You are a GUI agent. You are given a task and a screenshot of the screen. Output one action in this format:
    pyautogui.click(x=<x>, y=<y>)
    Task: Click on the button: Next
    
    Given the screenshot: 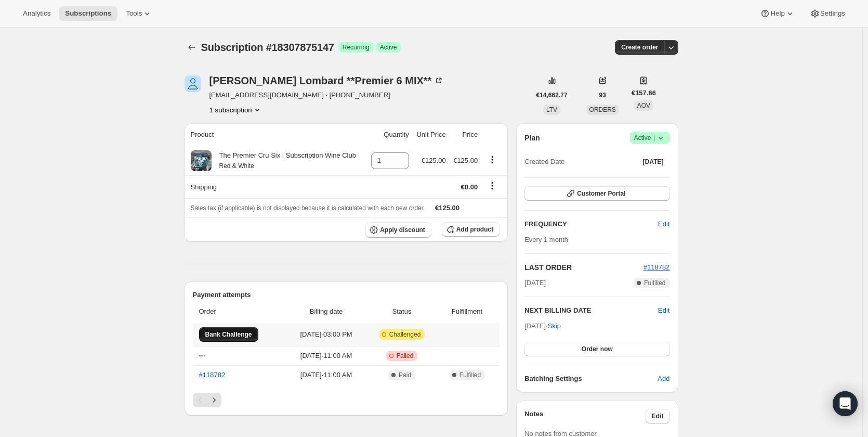 What is the action you would take?
    pyautogui.click(x=214, y=400)
    